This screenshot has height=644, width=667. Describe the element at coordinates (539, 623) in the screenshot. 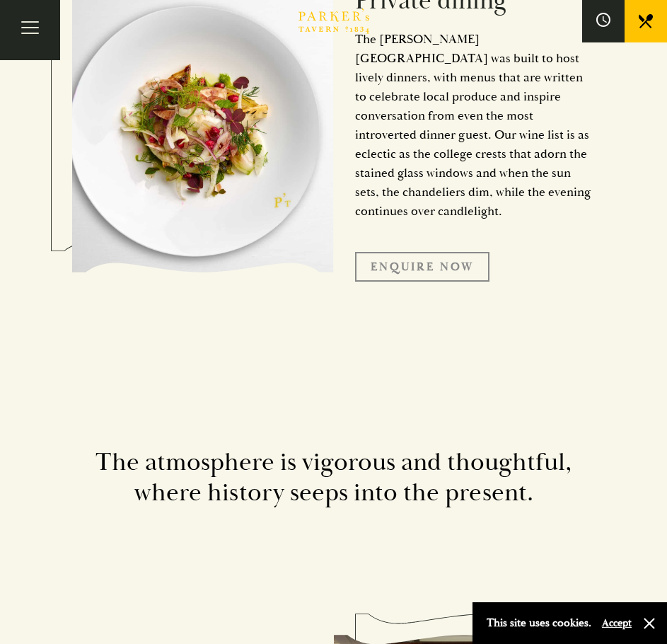

I see `p: This site uses cookies.` at that location.